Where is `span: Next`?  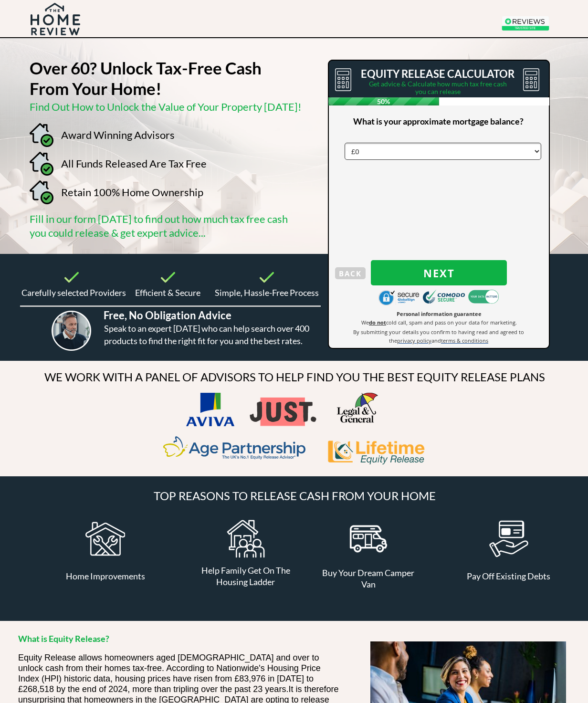
span: Next is located at coordinates (439, 273).